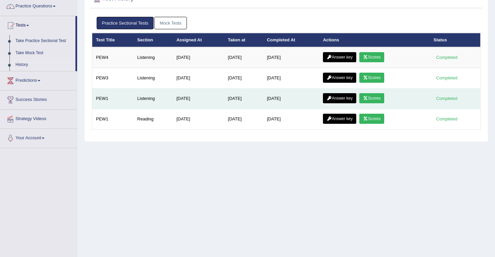 The height and width of the screenshot is (257, 495). Describe the element at coordinates (39, 80) in the screenshot. I see `a: Predictions` at that location.